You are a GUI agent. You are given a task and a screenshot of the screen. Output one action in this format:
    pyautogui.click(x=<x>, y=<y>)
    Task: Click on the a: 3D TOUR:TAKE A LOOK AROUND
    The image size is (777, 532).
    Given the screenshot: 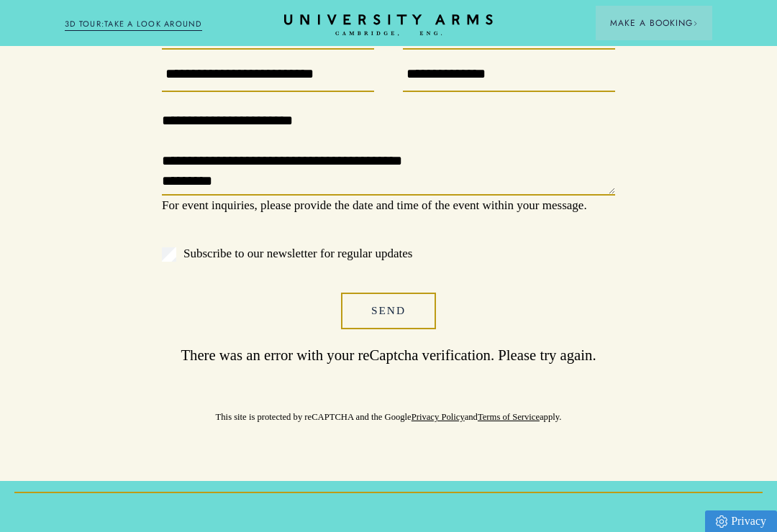 What is the action you would take?
    pyautogui.click(x=133, y=24)
    